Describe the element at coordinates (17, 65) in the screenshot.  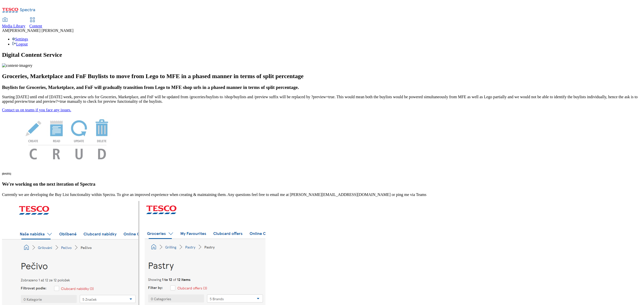
I see `img: content-imagery` at that location.